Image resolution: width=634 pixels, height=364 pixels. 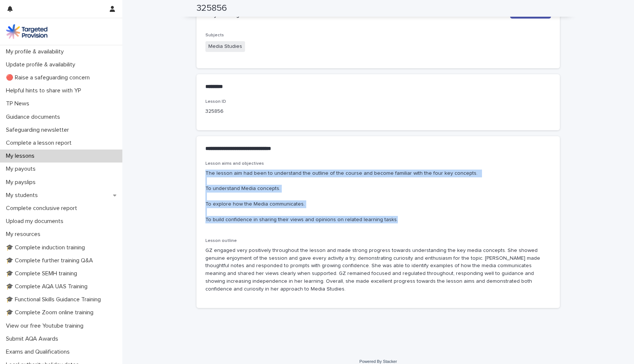 What do you see at coordinates (235, 164) in the screenshot?
I see `span: Lesson aims and objectives` at bounding box center [235, 164].